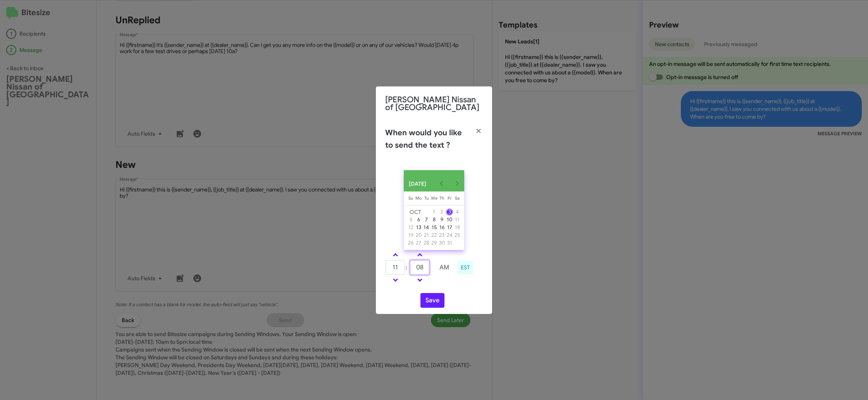 The image size is (868, 400). I want to click on button: October 25, 2025, so click(457, 236).